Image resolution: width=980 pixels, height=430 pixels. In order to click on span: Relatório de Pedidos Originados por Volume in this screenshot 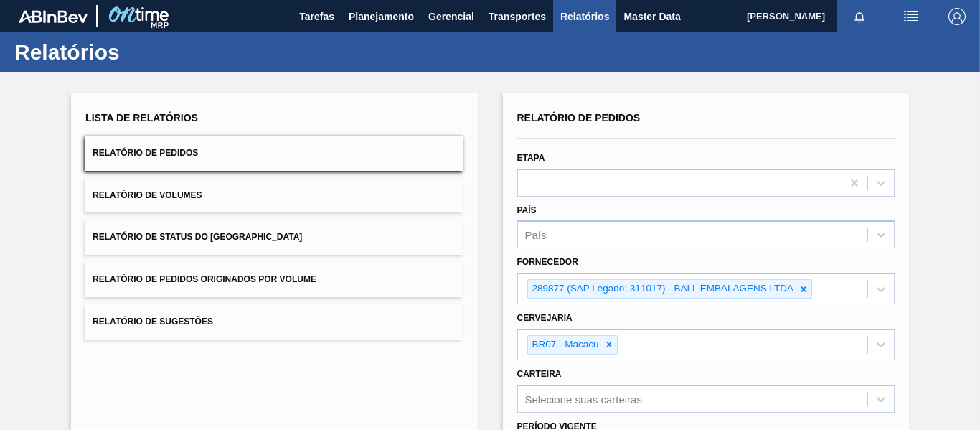, I will do `click(204, 279)`.